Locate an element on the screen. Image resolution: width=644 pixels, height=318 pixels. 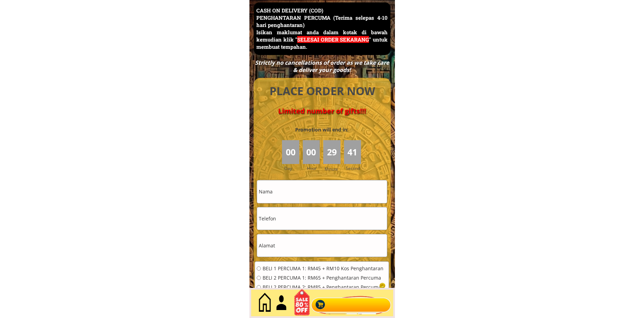
span: BELI 1 PERCUMA 1: RM45 + RM10 Kos Penghantaran is located at coordinates (323, 268).